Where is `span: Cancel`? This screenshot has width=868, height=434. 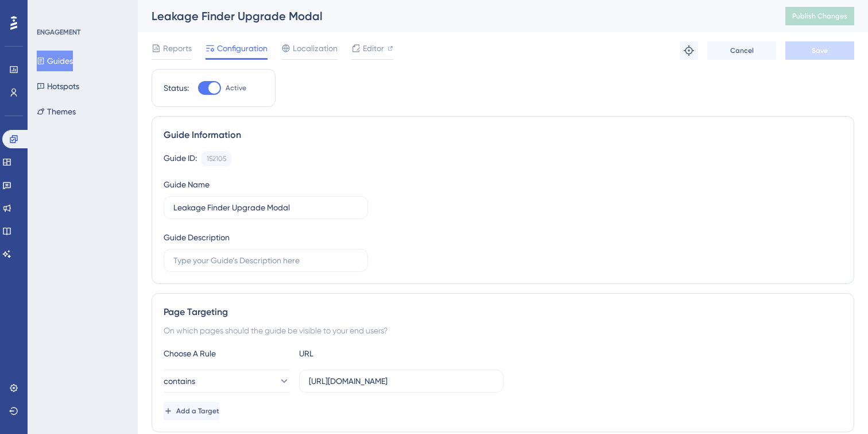 span: Cancel is located at coordinates (742, 51).